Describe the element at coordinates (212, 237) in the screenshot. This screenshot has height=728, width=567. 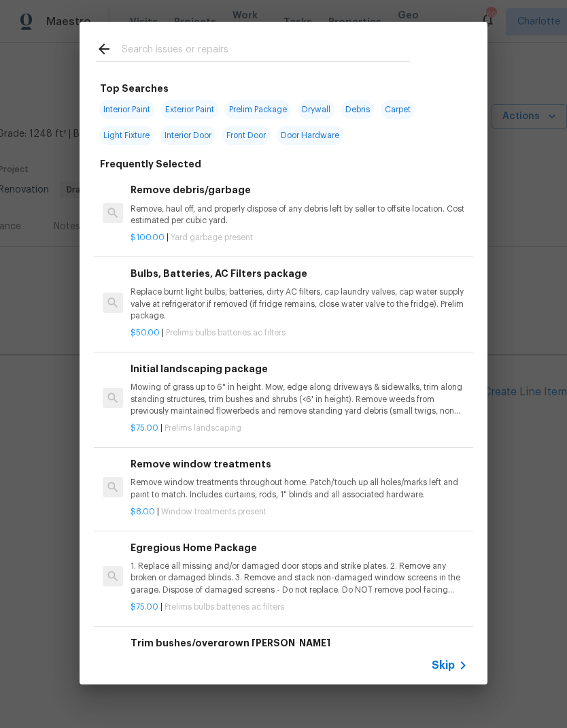
I see `span: Yard garbage present` at that location.